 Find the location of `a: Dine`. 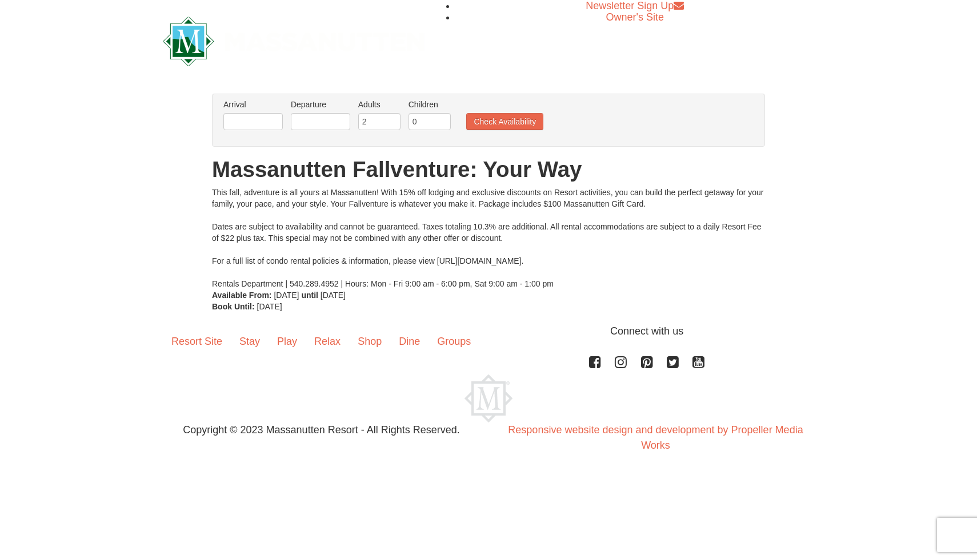

a: Dine is located at coordinates (409, 341).